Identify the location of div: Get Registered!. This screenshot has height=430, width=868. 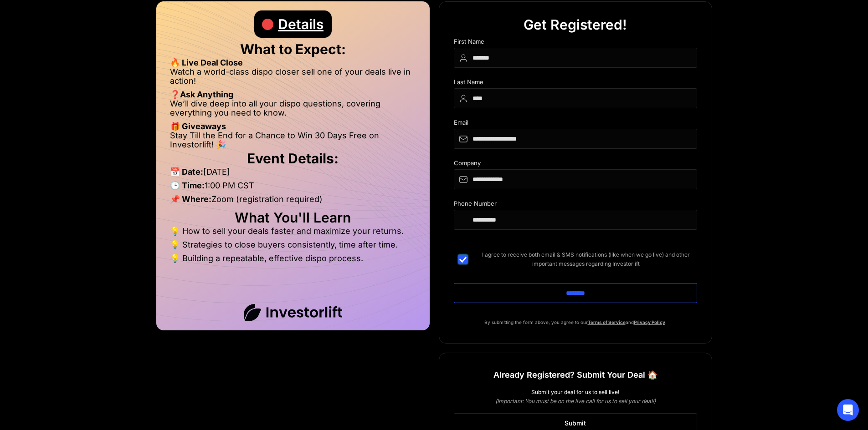
(575, 25).